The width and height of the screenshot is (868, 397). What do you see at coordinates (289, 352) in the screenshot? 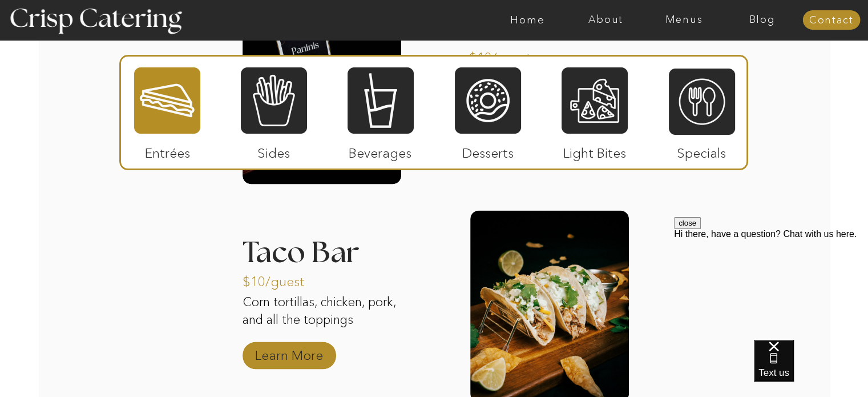
I see `a: Learn More` at bounding box center [289, 352].